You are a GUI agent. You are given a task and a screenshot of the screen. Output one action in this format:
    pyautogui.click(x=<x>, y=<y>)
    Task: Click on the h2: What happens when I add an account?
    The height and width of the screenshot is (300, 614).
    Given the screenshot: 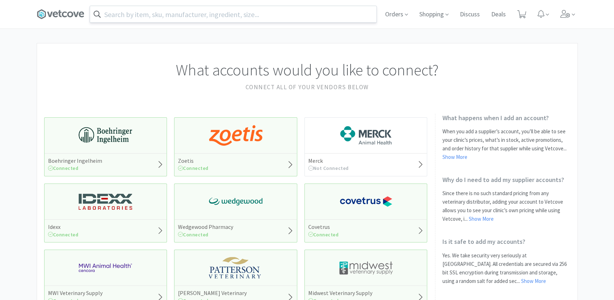 What is the action you would take?
    pyautogui.click(x=506, y=118)
    